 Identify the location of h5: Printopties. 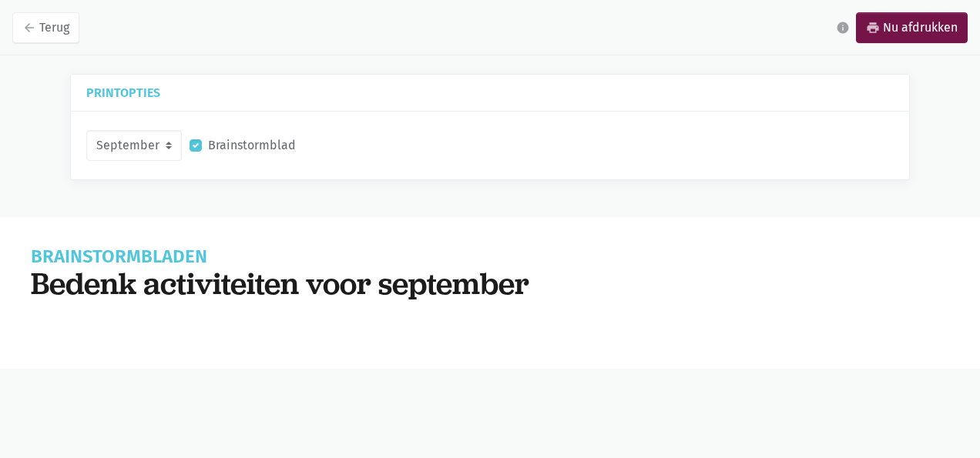
(490, 93).